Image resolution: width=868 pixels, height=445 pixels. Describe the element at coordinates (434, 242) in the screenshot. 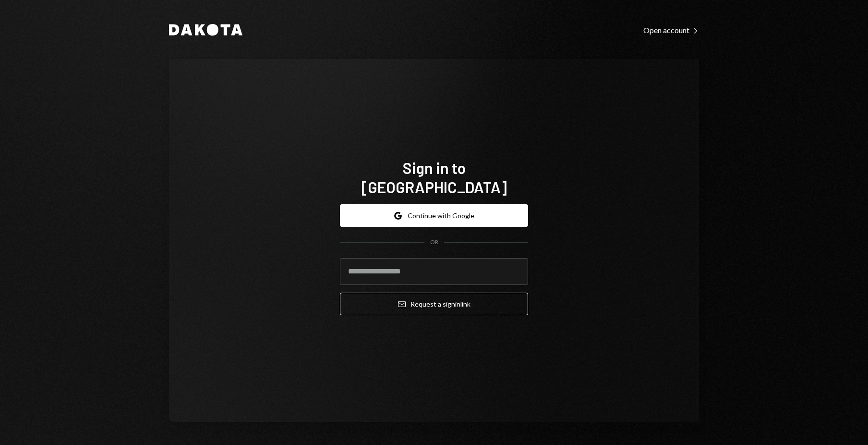

I see `div: OR` at that location.